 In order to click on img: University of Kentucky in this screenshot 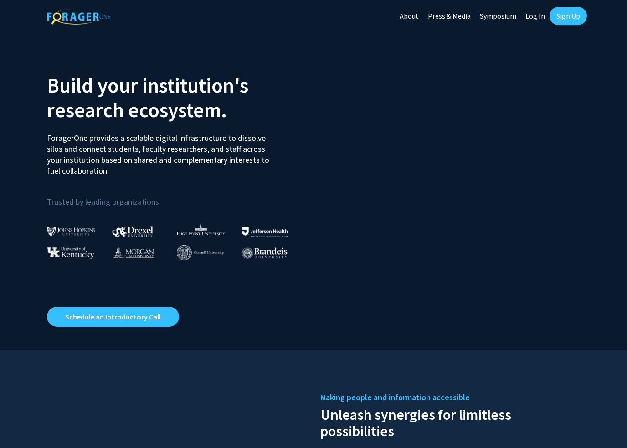, I will do `click(71, 253)`.